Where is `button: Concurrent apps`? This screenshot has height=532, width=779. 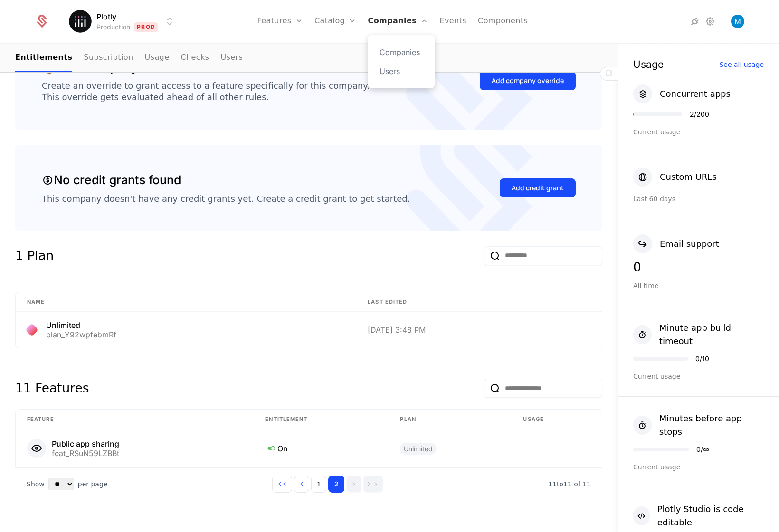
button: Concurrent apps is located at coordinates (681, 94).